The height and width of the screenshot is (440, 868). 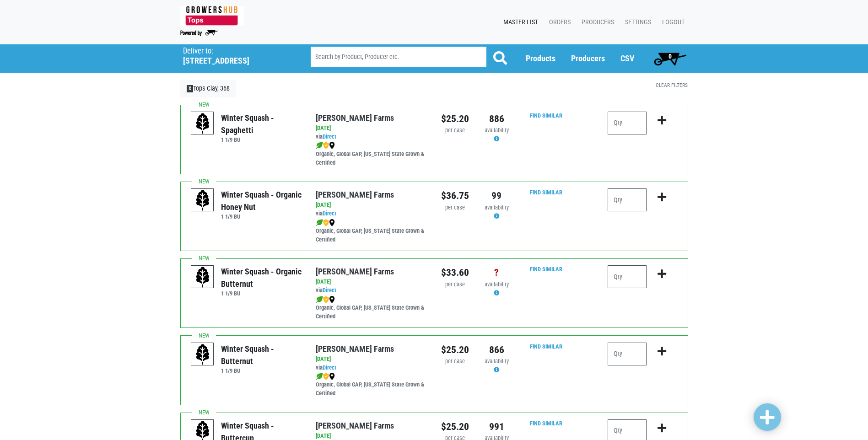 I want to click on div: $36.75, so click(x=455, y=196).